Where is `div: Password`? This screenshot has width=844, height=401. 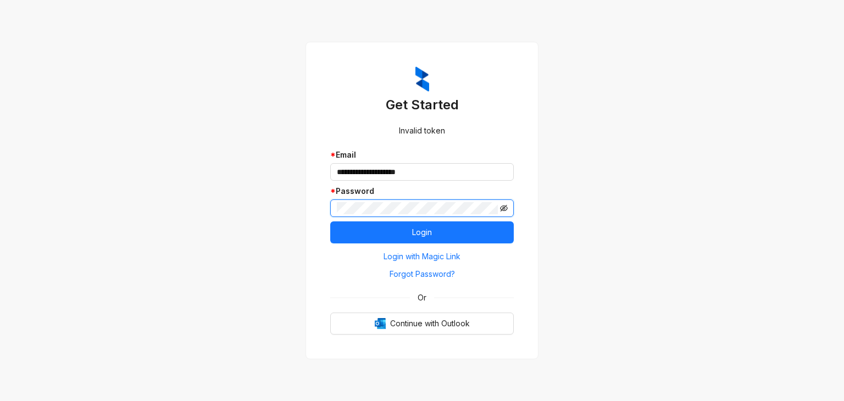
div: Password is located at coordinates (422, 191).